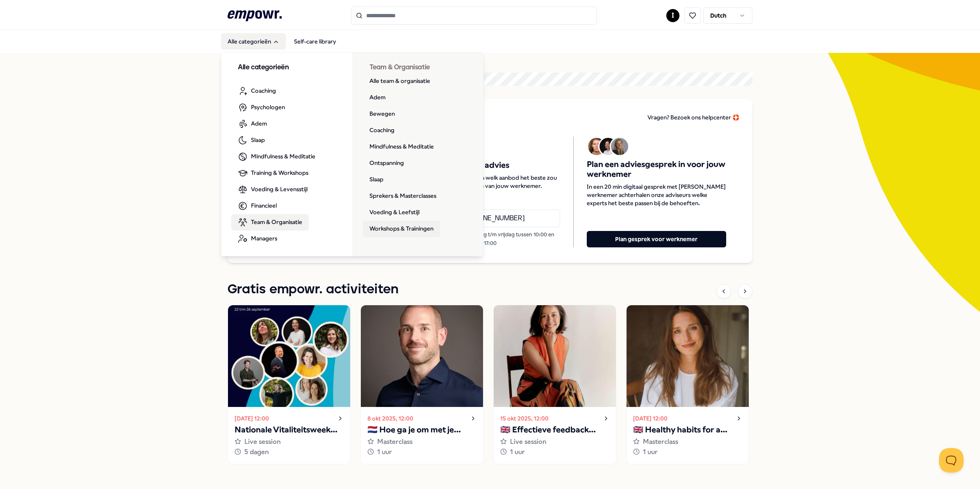 The height and width of the screenshot is (489, 980). What do you see at coordinates (263, 90) in the screenshot?
I see `span: Coaching` at bounding box center [263, 90].